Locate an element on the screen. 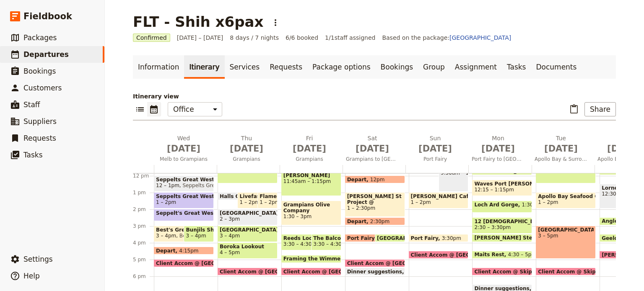  h2: Sun is located at coordinates (435, 144).